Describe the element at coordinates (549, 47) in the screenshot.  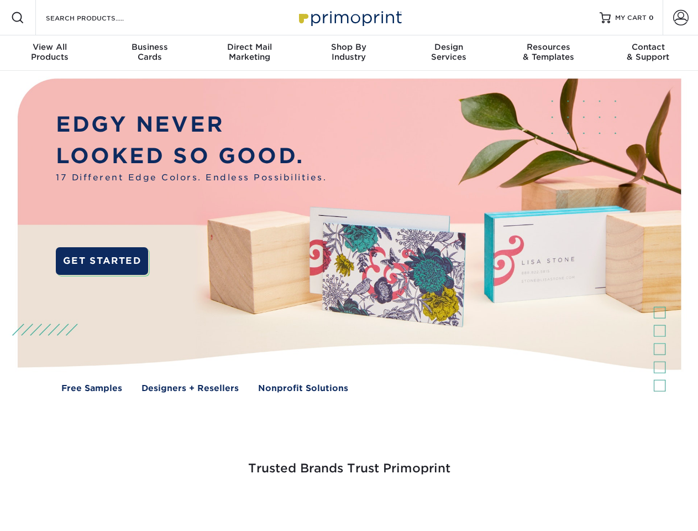
I see `span: Resources` at that location.